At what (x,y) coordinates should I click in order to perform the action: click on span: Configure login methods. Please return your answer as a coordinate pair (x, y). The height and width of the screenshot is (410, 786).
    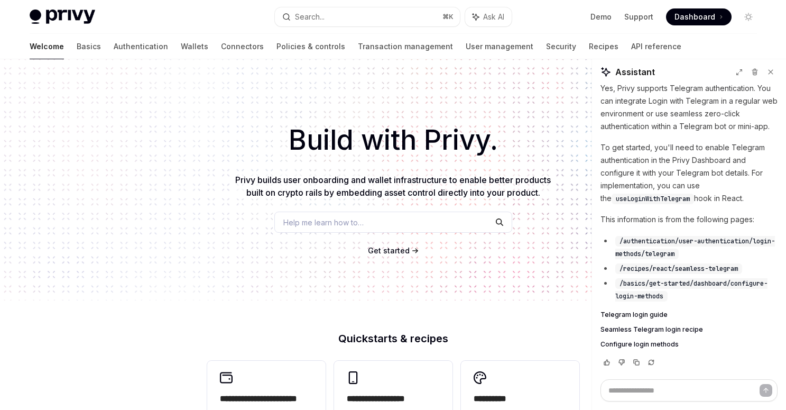
    Looking at the image, I should click on (640, 344).